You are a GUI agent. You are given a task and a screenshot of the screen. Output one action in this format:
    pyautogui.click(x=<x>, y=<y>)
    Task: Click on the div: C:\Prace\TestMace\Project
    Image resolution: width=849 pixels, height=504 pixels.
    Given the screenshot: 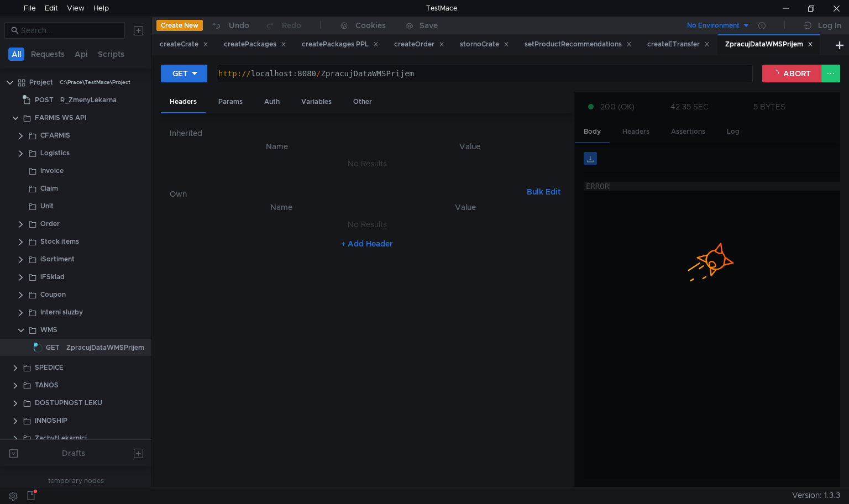 What is the action you would take?
    pyautogui.click(x=95, y=82)
    